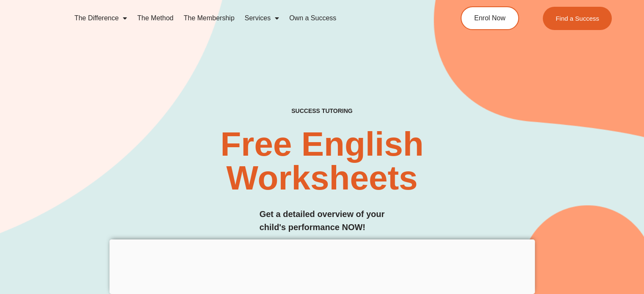  I want to click on div: Chat Widget, so click(574, 246).